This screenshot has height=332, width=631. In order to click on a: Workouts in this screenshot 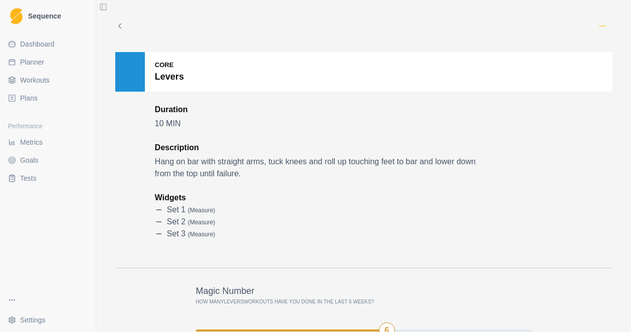, I will do `click(48, 80)`.